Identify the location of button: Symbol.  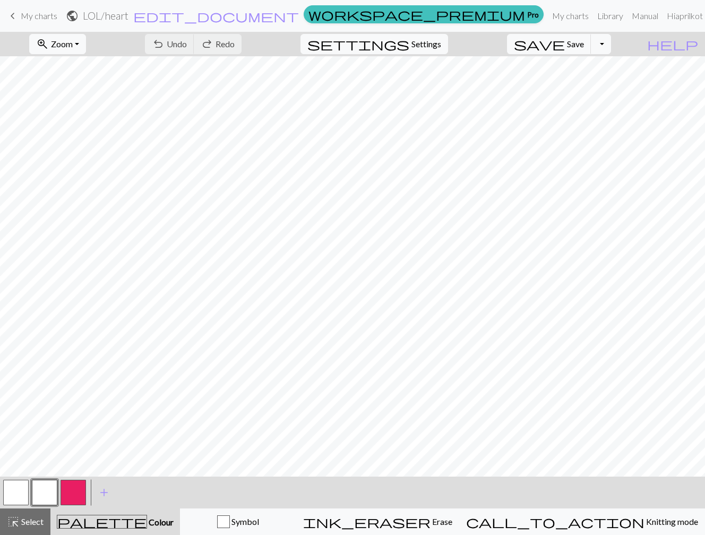
(238, 522).